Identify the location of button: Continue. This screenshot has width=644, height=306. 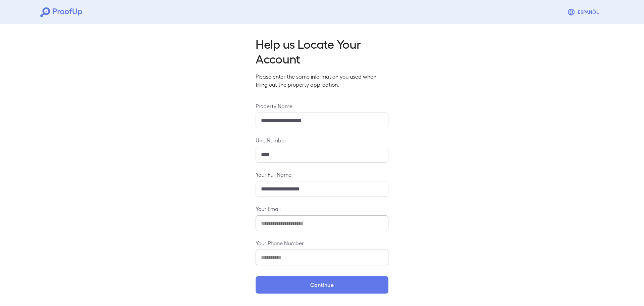
(322, 285).